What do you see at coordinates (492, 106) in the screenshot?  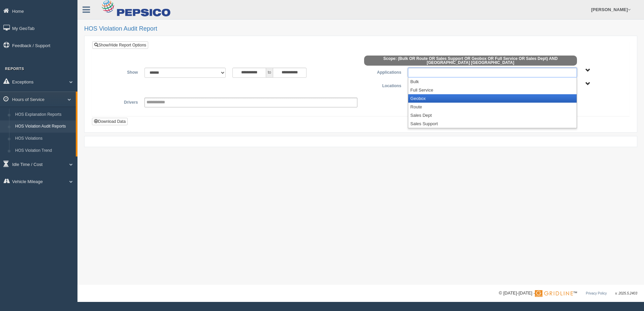 I see `li: Route` at bounding box center [492, 106].